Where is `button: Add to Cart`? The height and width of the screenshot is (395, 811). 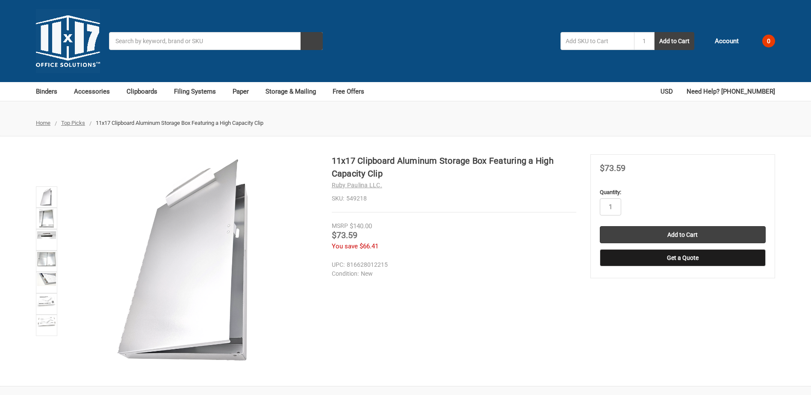
button: Add to Cart is located at coordinates (674, 41).